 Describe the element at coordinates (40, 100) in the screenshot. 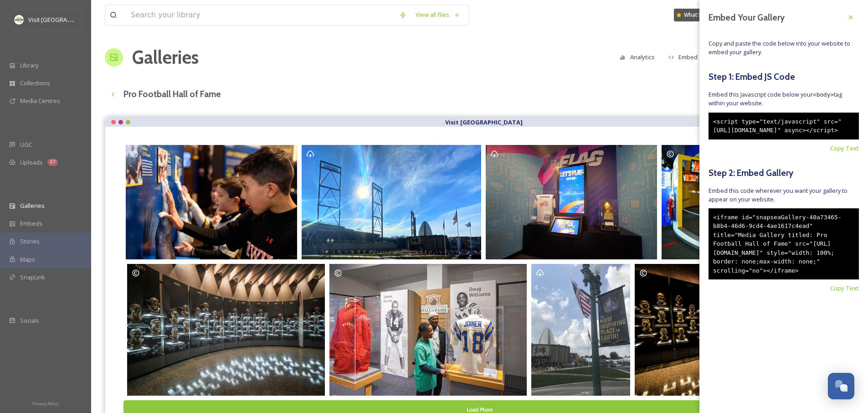

I see `span: Media Centres` at that location.